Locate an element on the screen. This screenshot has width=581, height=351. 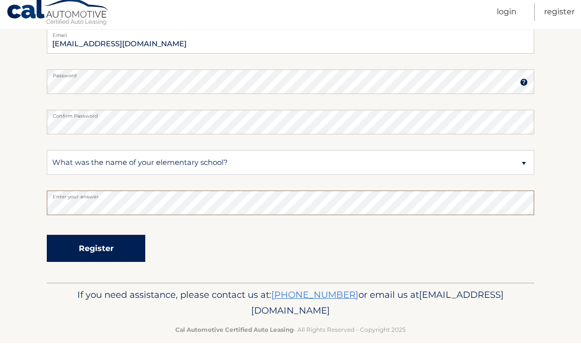
a: Login is located at coordinates (506, 20).